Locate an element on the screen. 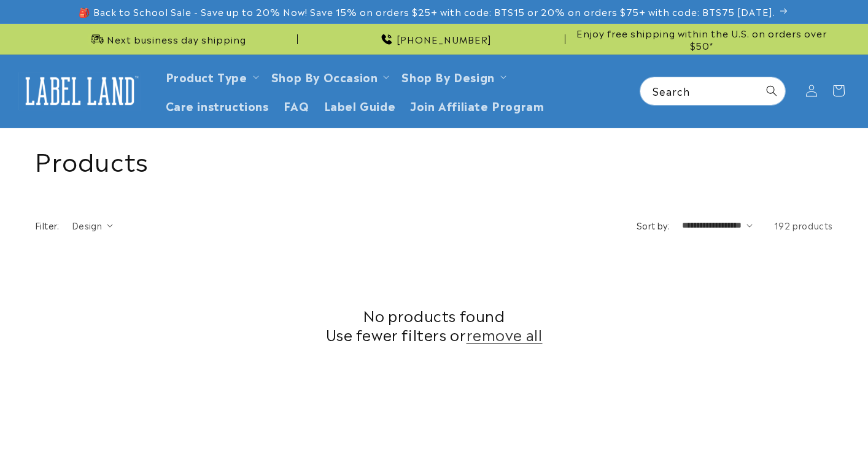 Image resolution: width=868 pixels, height=454 pixels. h2: Filter: is located at coordinates (47, 225).